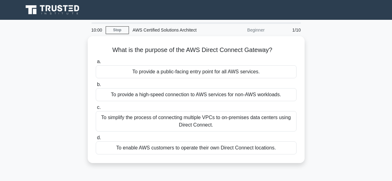  What do you see at coordinates (196, 50) in the screenshot?
I see `h5: What is the purpose of the AWS Direct Connect Gateway?` at bounding box center [196, 50].